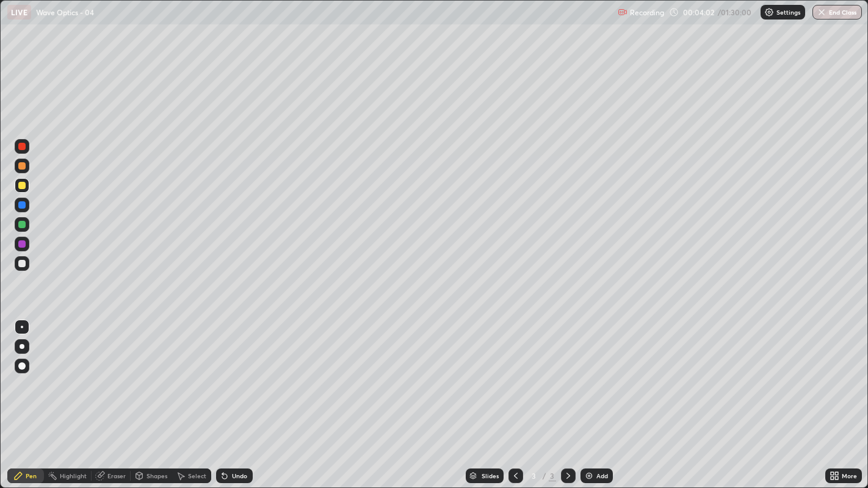 This screenshot has width=868, height=488. Describe the element at coordinates (602, 475) in the screenshot. I see `div: Add` at that location.